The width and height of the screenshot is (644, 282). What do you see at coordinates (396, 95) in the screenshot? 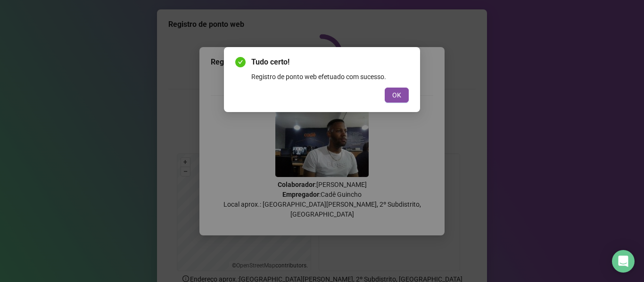
I see `span: OK` at bounding box center [396, 95].